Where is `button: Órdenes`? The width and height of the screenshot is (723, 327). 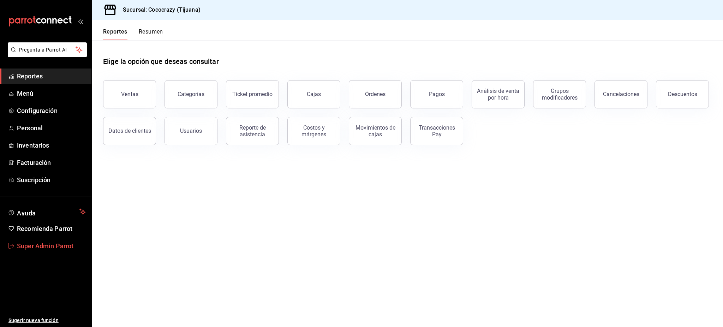 button: Órdenes is located at coordinates (375, 94).